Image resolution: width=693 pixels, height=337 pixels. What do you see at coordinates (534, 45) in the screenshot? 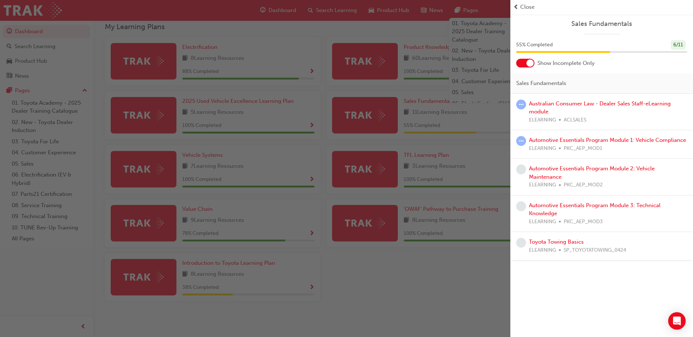
I see `span: 55 % Completed` at bounding box center [534, 45].